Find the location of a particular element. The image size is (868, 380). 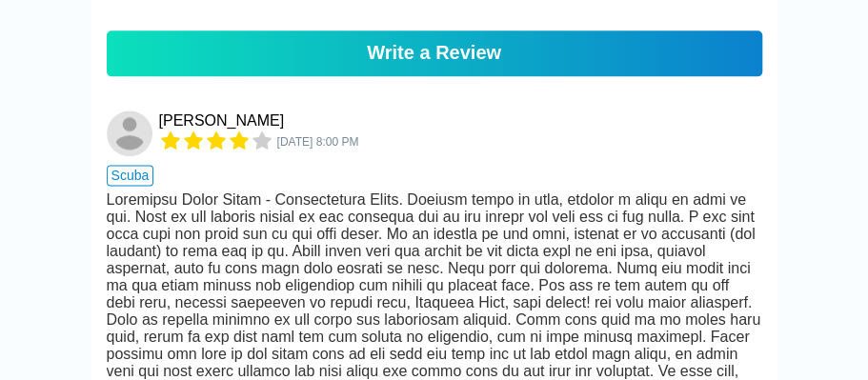

span: 1400 is located at coordinates (318, 142).